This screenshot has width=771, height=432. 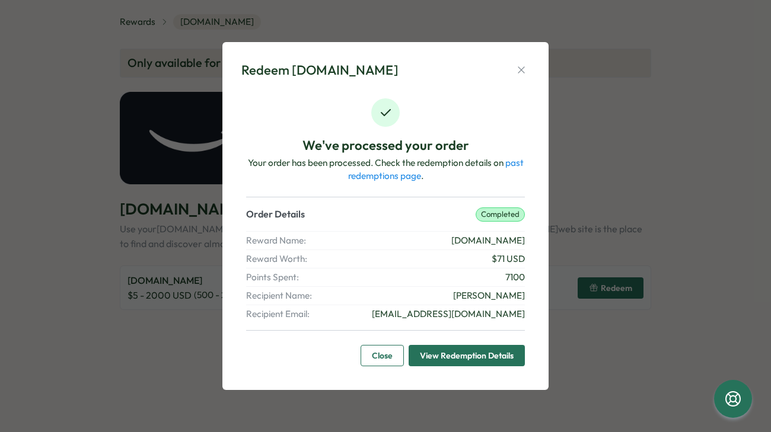 What do you see at coordinates (467, 356) in the screenshot?
I see `span: View Redemption Details` at bounding box center [467, 356].